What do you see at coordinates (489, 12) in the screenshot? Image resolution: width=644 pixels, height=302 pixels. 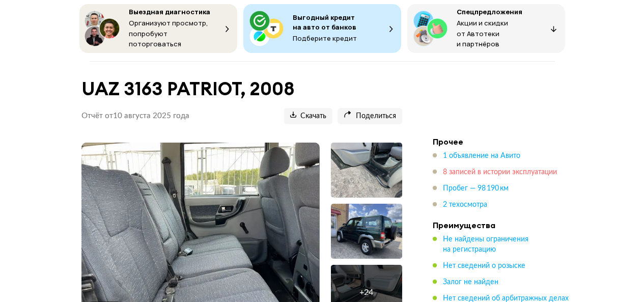 I see `span: Спецпредложения` at bounding box center [489, 12].